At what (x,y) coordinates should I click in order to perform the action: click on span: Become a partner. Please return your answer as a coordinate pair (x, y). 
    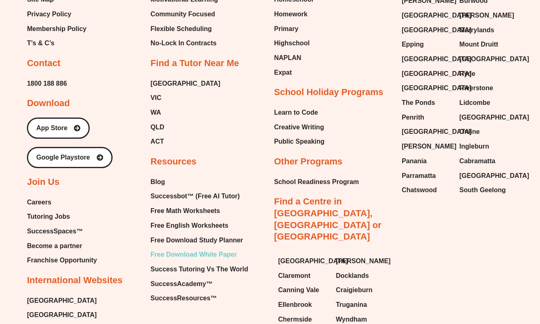
    Looking at the image, I should click on (54, 246).